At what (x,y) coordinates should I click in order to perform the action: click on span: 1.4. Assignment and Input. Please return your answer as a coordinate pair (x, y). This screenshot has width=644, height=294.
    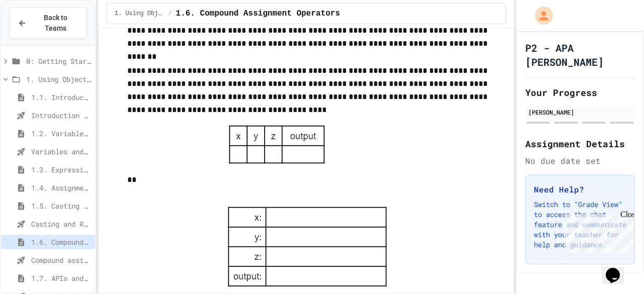
    Looking at the image, I should click on (61, 187).